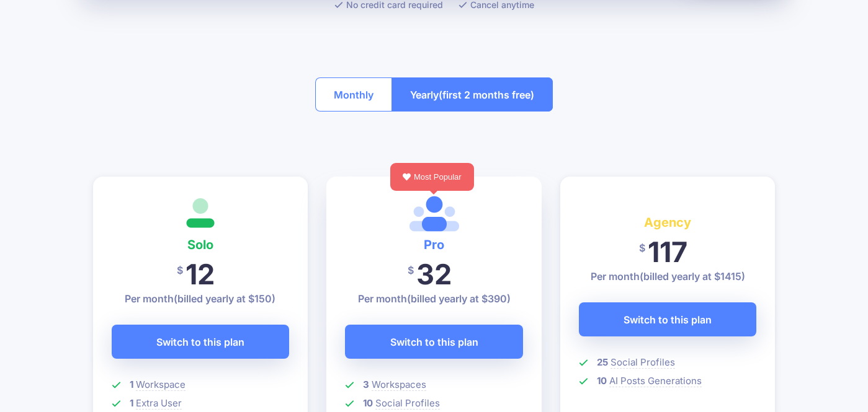 This screenshot has height=412, width=868. I want to click on h4: Solo, so click(200, 244).